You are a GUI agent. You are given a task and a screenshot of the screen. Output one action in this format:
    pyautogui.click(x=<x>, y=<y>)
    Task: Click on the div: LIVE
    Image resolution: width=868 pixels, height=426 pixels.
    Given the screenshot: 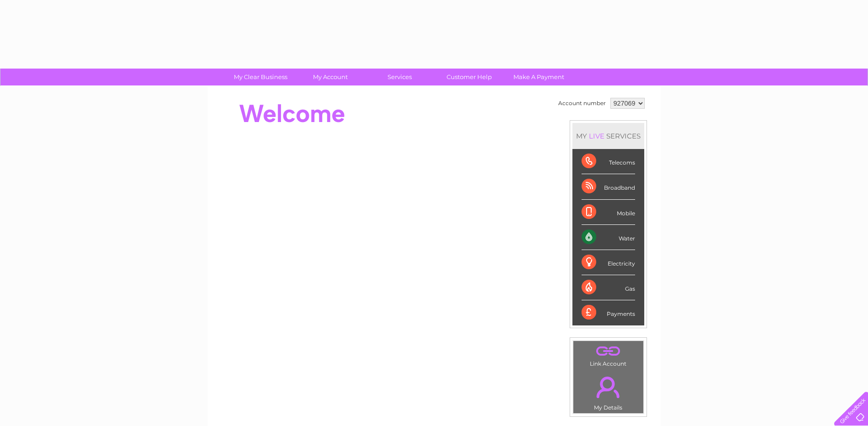 What is the action you would take?
    pyautogui.click(x=597, y=135)
    